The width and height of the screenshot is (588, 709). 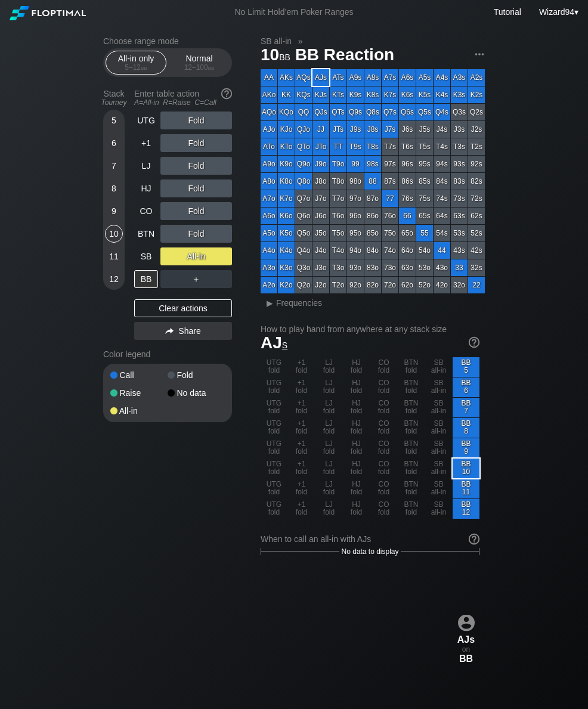 I want to click on div: 95o, so click(x=355, y=233).